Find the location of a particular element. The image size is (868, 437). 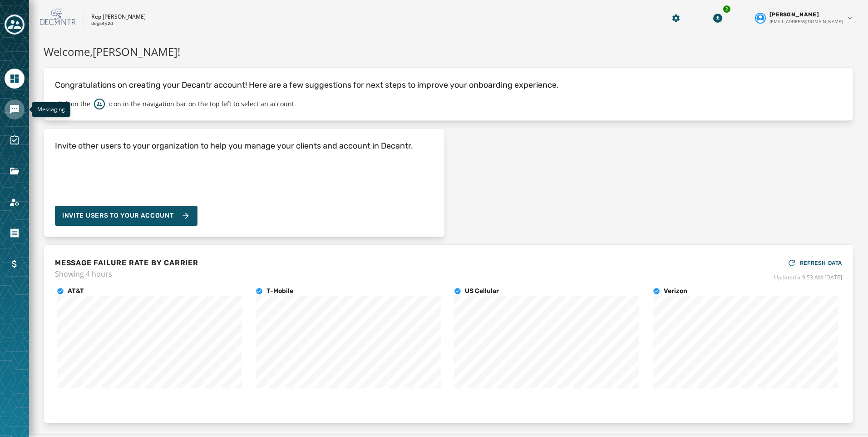

button: REFRESH DATA is located at coordinates (814, 263).